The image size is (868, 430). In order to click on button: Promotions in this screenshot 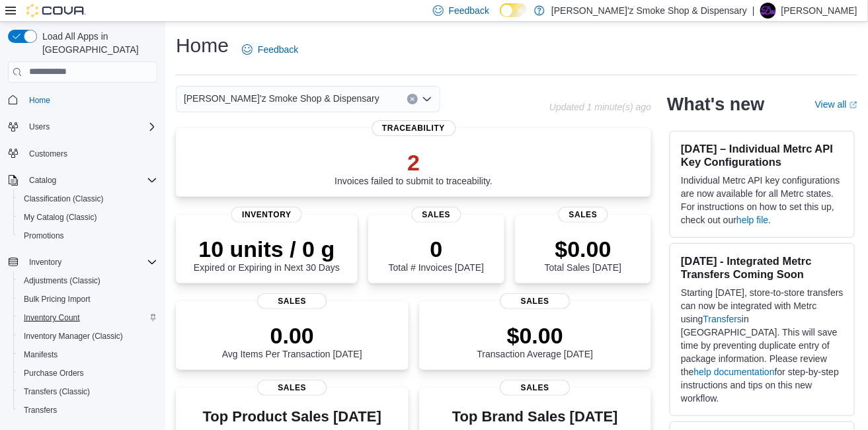, I will do `click(88, 236)`.